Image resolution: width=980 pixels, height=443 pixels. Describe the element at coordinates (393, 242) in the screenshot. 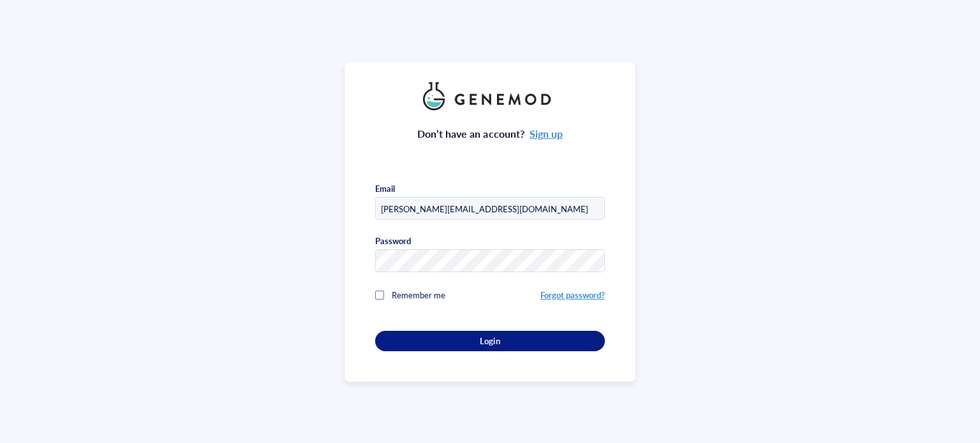

I see `div: Password` at that location.